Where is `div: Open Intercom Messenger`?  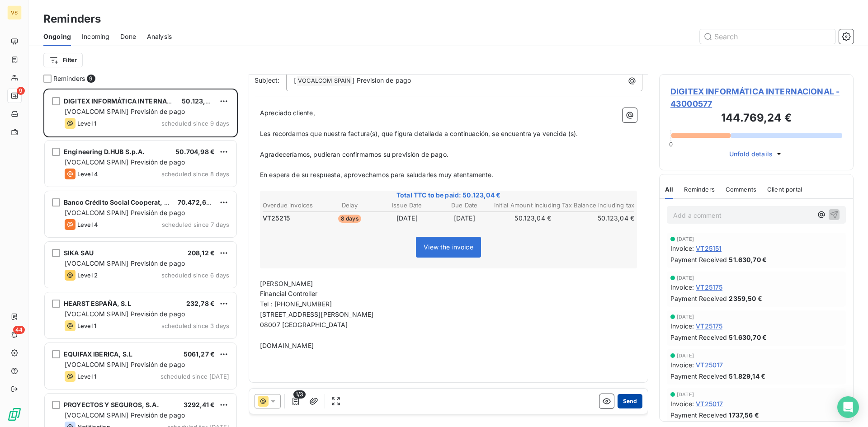
div: Open Intercom Messenger is located at coordinates (848, 407).